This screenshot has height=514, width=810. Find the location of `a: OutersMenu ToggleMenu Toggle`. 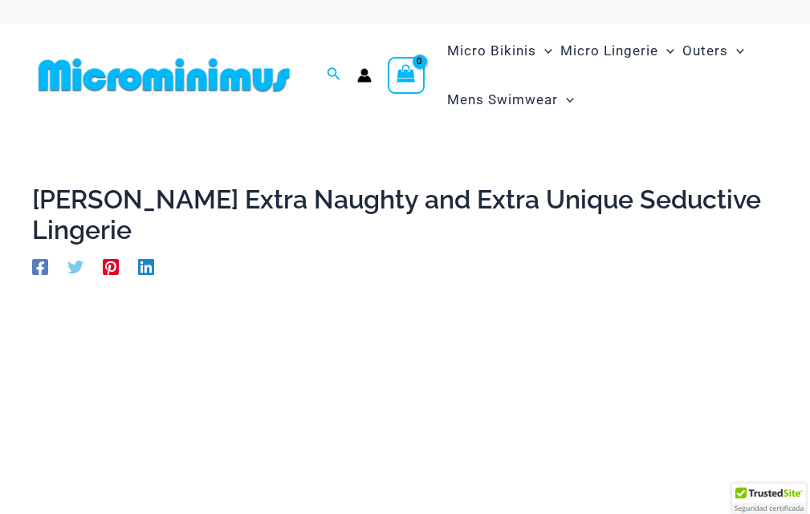

a: OutersMenu ToggleMenu Toggle is located at coordinates (713, 51).